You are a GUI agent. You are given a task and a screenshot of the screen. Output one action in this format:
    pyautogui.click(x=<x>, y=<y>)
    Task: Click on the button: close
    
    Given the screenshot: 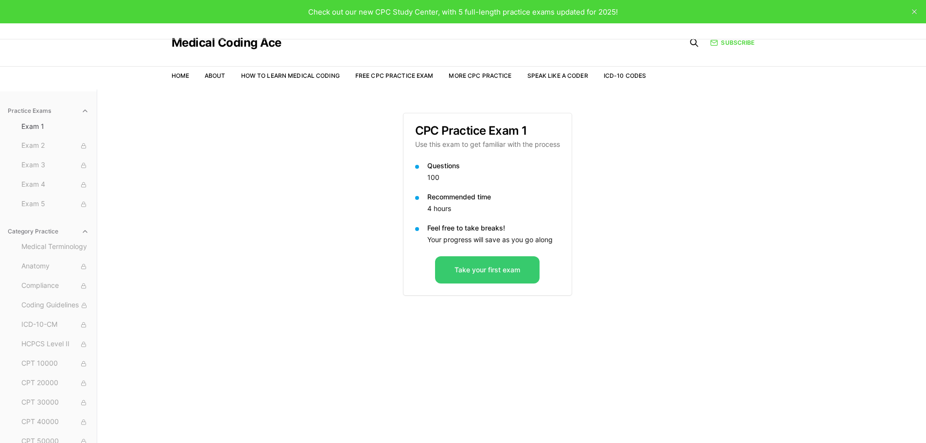 What is the action you would take?
    pyautogui.click(x=914, y=12)
    